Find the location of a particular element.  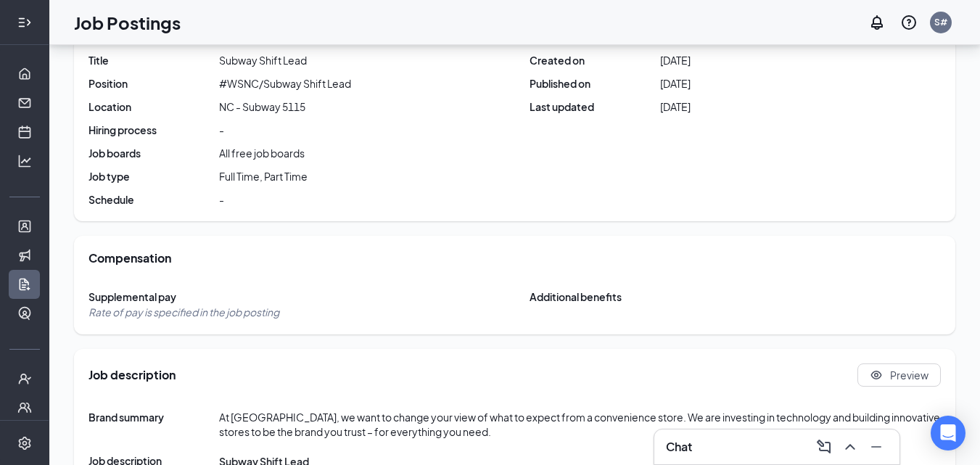

svg: ChevronUp is located at coordinates (850, 446).